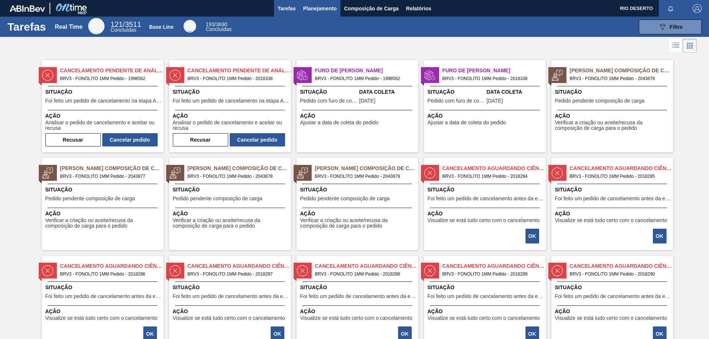 The image size is (709, 339). Describe the element at coordinates (126, 24) in the screenshot. I see `span: / 3511` at that location.